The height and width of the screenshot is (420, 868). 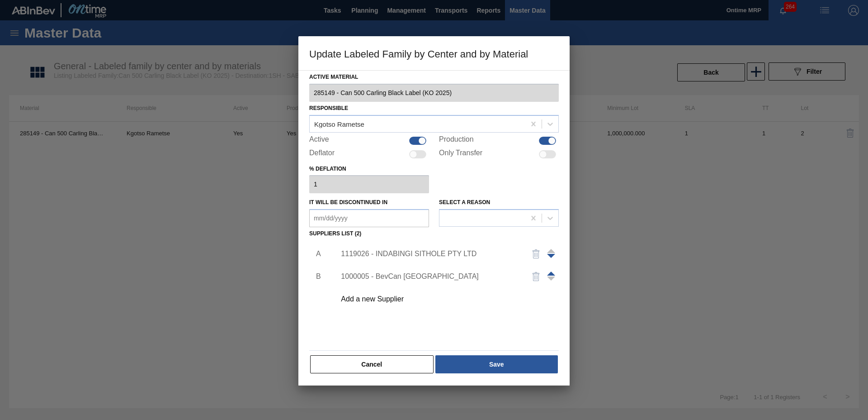 What do you see at coordinates (497, 364) in the screenshot?
I see `button: Save` at bounding box center [497, 364].